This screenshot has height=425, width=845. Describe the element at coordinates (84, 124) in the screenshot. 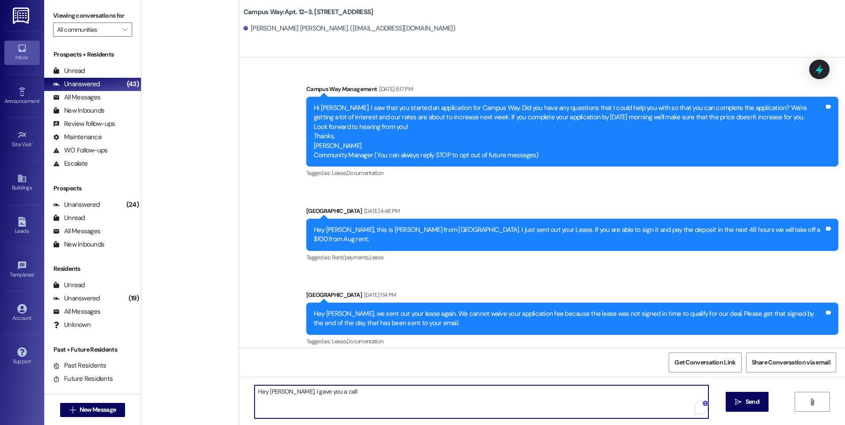

I see `div: Review follow-ups` at that location.